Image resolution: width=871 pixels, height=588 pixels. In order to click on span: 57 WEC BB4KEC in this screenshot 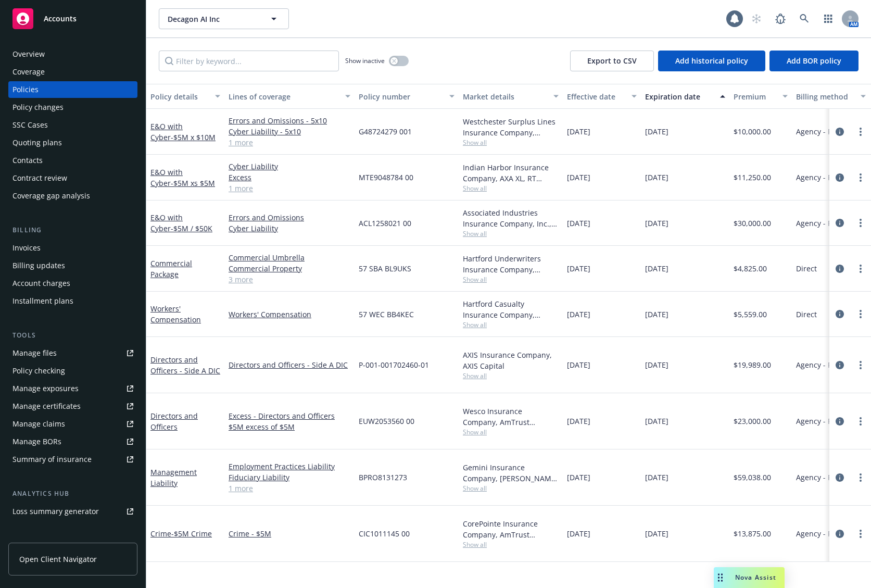, I will do `click(386, 314)`.